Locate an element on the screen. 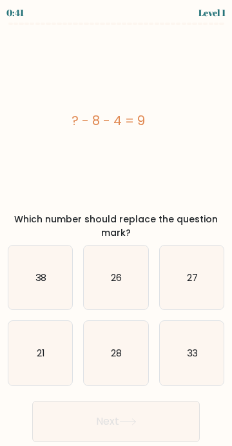 This screenshot has width=232, height=446. div: 0:41 is located at coordinates (15, 12).